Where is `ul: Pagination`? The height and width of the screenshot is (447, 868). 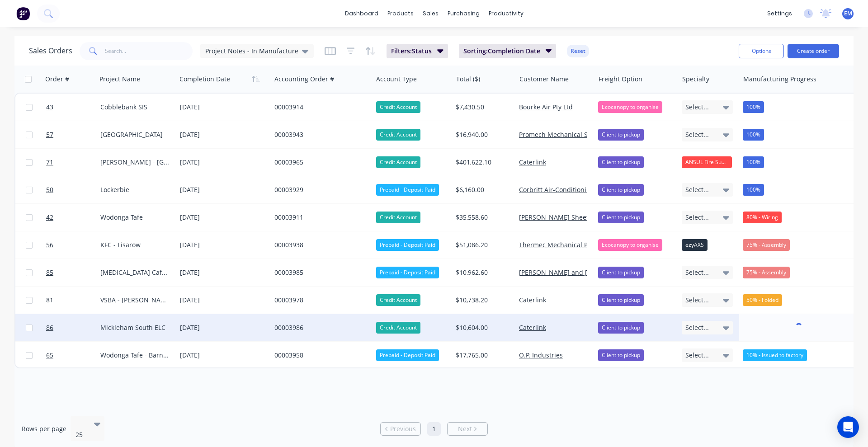 ul: Pagination is located at coordinates (434, 429).